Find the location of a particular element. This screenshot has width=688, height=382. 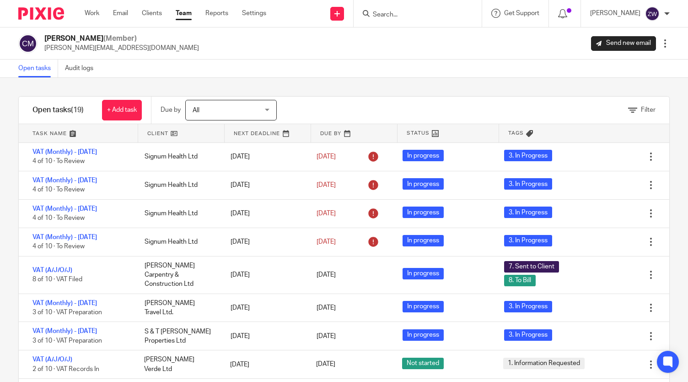

span: Tags is located at coordinates (516, 133).